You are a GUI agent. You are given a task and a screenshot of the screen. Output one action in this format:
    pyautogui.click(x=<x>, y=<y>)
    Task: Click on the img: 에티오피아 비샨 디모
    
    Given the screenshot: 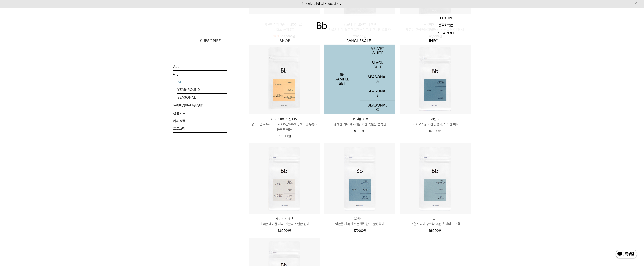 What is the action you would take?
    pyautogui.click(x=284, y=79)
    